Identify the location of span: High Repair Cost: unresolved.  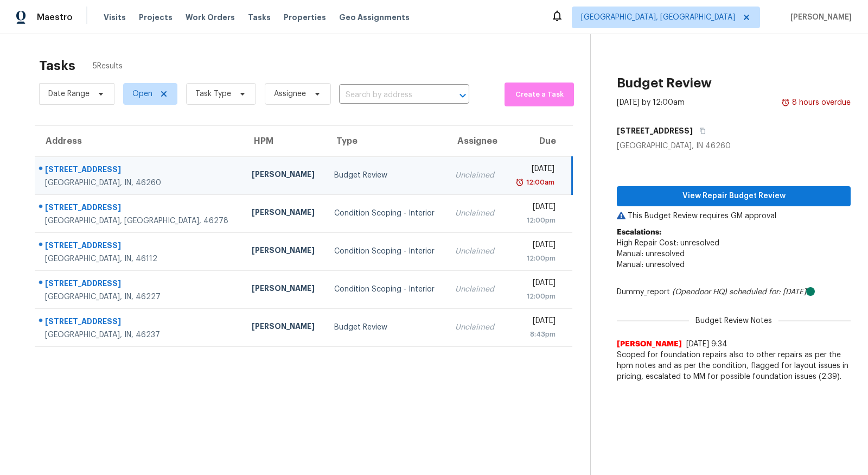
(667, 243).